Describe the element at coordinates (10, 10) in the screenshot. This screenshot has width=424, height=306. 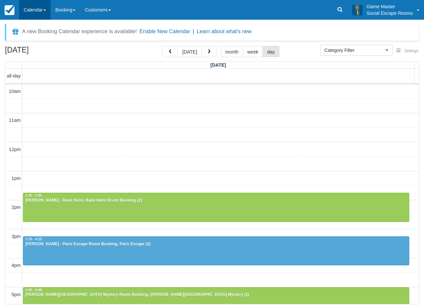
I see `img: checkfront-main-nav-mini-logo.png` at that location.